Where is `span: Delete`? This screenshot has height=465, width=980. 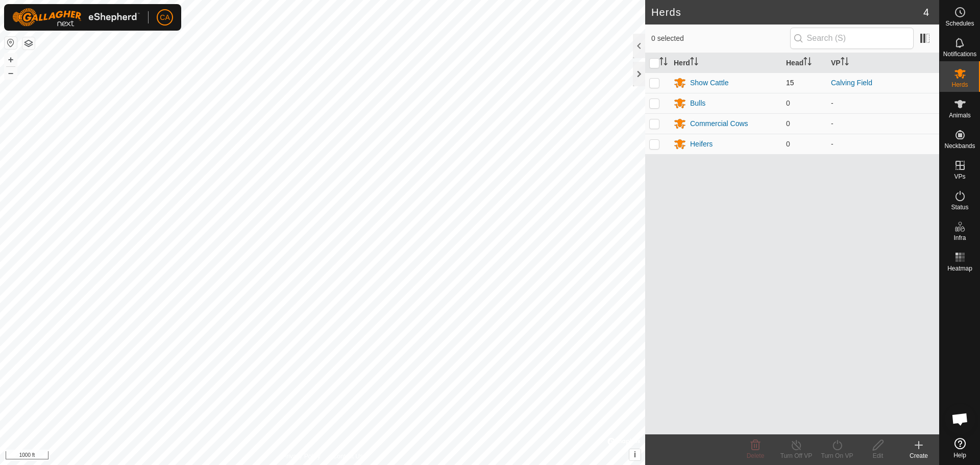
span: Delete is located at coordinates (755, 456).